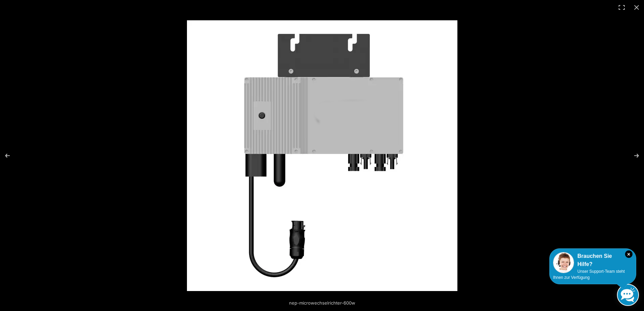  I want to click on img: nep-microwechselrichter-600w.webp, so click(322, 156).